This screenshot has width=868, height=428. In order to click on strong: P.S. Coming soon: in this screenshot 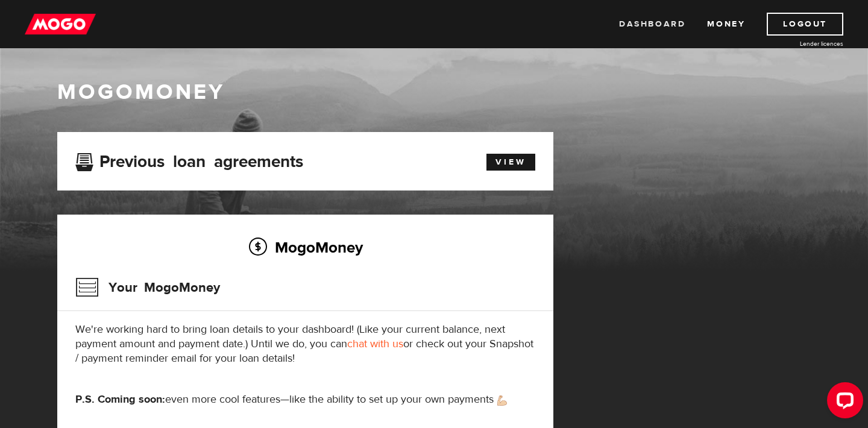, I will do `click(120, 399)`.